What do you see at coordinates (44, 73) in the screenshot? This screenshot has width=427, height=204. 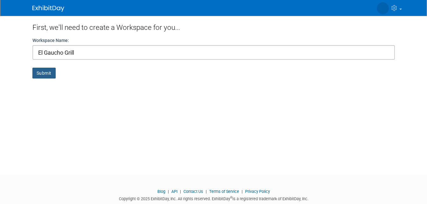 I see `button: Submit` at bounding box center [44, 73].